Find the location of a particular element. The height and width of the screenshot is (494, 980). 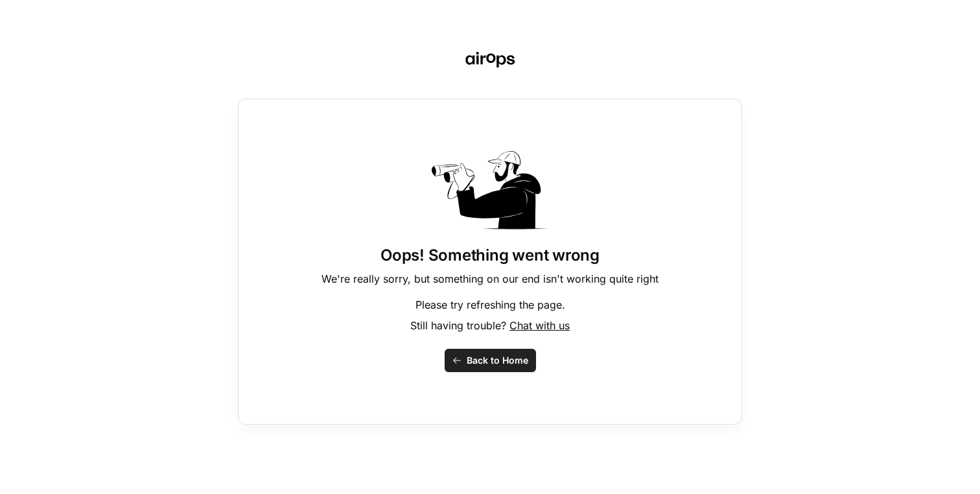

button: Back to Home is located at coordinates (490, 361).